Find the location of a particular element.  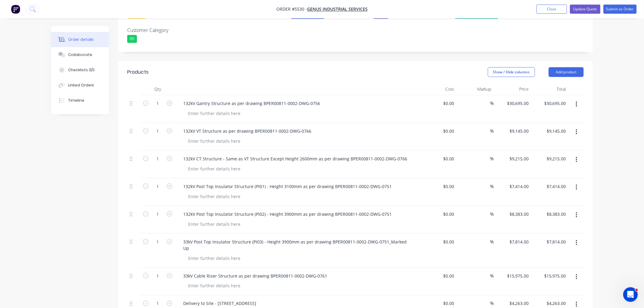

span: Genus Industrial Services is located at coordinates (337, 9).